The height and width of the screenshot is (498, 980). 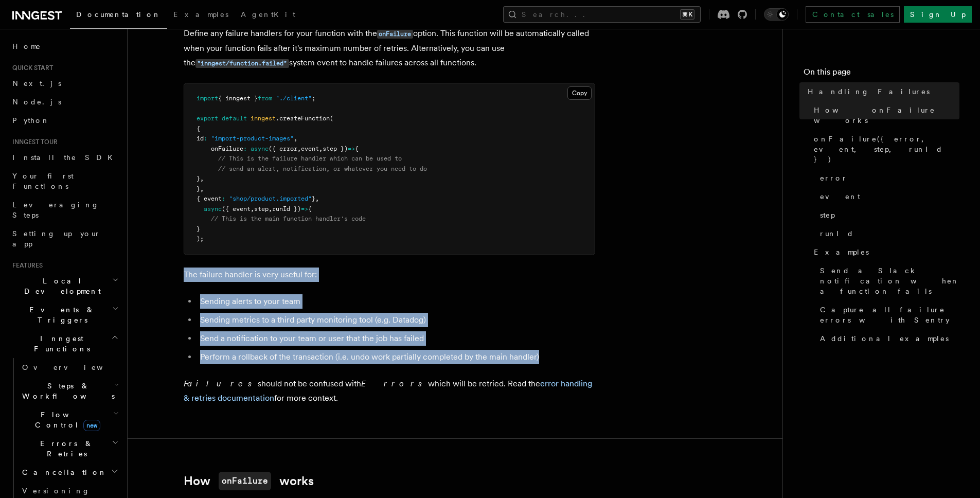 What do you see at coordinates (252, 139) in the screenshot?
I see `span: "import-product-images"` at bounding box center [252, 139].